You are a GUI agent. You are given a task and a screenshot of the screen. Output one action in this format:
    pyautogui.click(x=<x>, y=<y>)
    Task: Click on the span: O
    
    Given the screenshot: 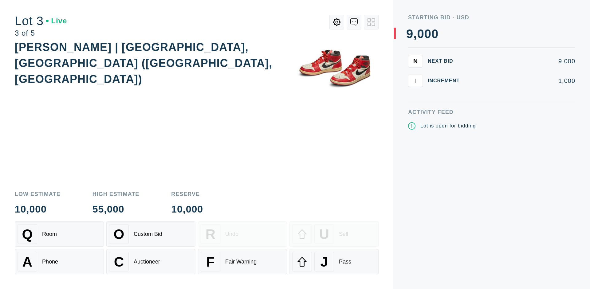 What is the action you would take?
    pyautogui.click(x=119, y=234)
    